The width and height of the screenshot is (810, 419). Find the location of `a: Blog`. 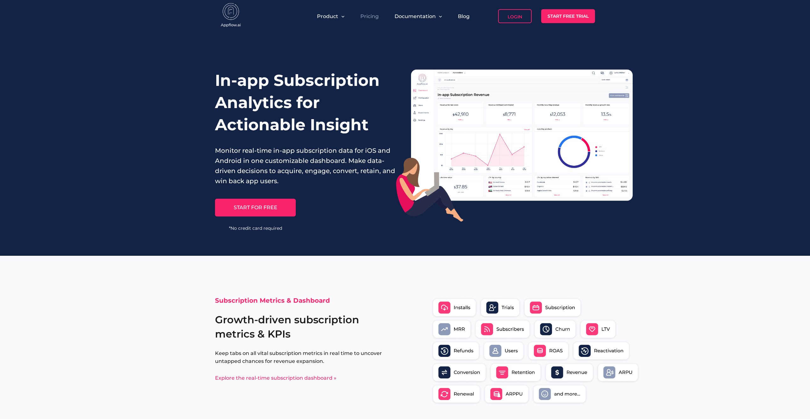

a: Blog is located at coordinates (464, 16).